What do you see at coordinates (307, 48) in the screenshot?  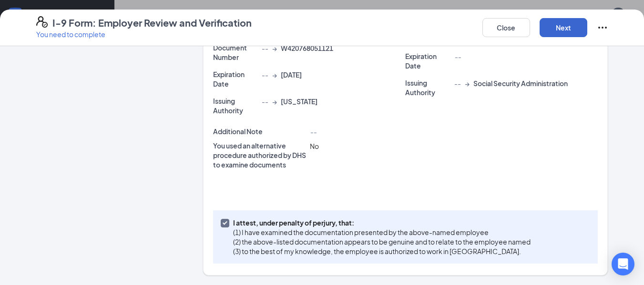 I see `span: W420768051121` at bounding box center [307, 48].